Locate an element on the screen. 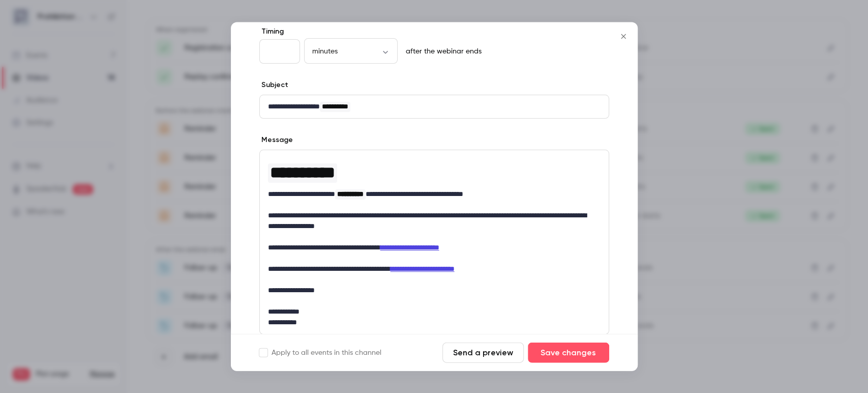 Image resolution: width=868 pixels, height=393 pixels. label: Subject is located at coordinates (274, 86).